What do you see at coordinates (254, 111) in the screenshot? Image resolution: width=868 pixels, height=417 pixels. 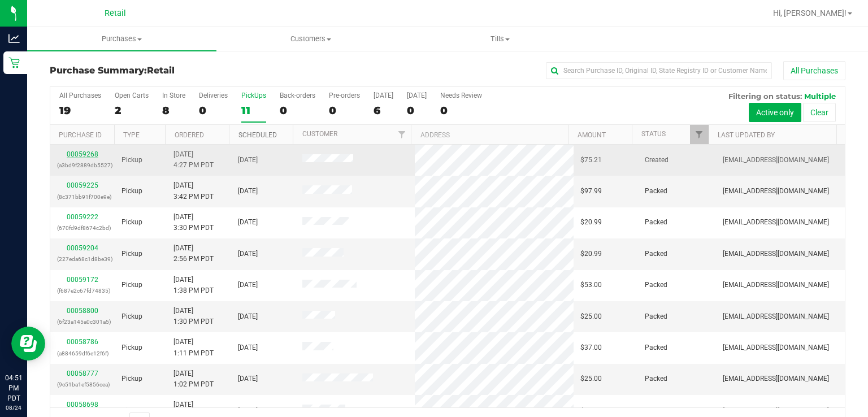 I see `div: 11` at bounding box center [254, 111].